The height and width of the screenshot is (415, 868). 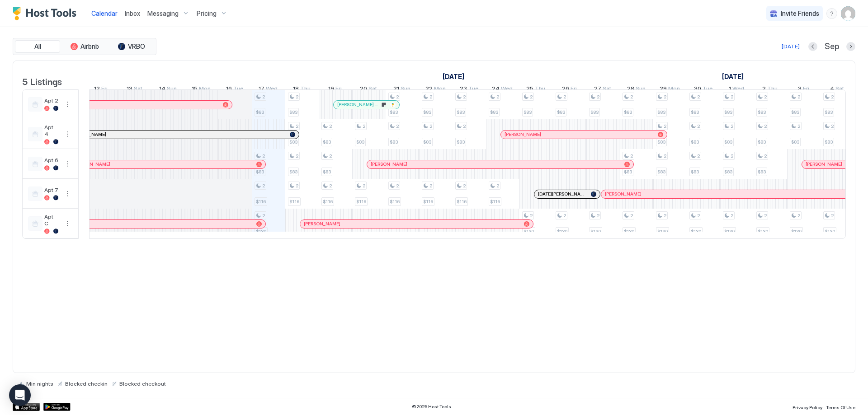 I want to click on a: September 24, 2025, so click(x=502, y=89).